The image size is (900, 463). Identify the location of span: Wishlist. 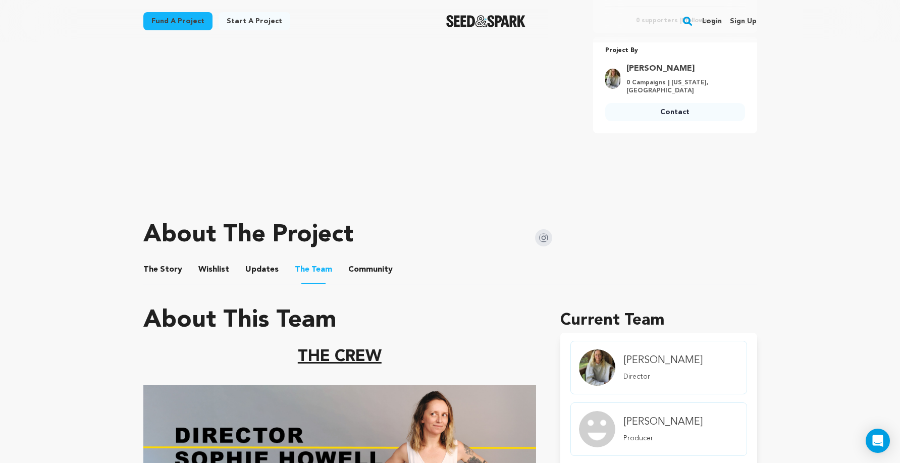
(213, 269).